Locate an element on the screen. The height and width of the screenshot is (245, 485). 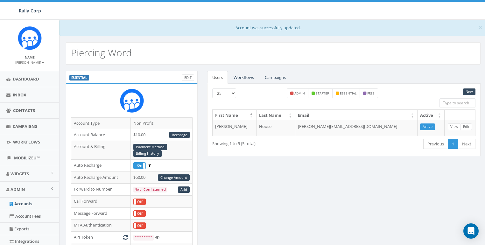
a: Active is located at coordinates (428, 127).